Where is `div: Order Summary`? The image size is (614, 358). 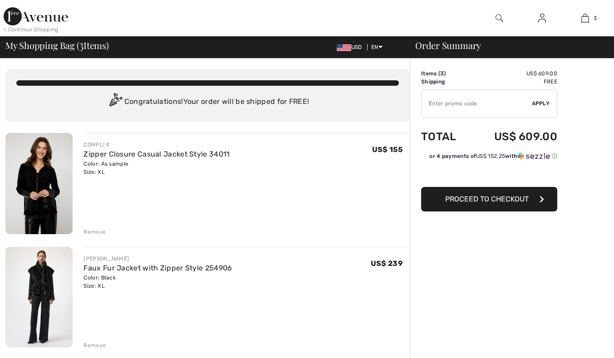
div: Order Summary is located at coordinates (506, 45).